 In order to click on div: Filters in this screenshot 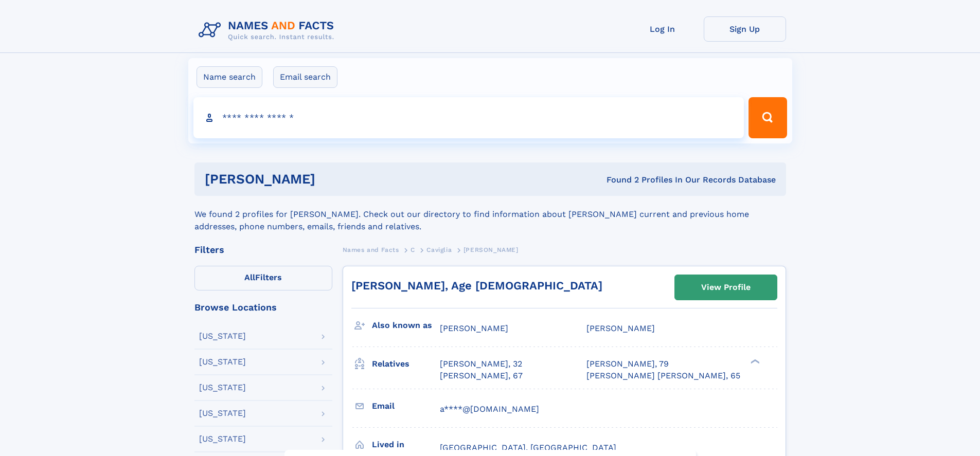, I will do `click(263, 250)`.